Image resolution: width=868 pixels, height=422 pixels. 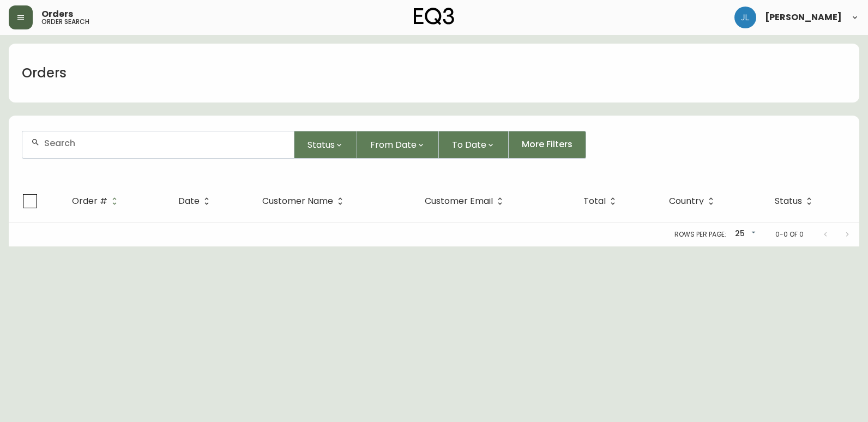 What do you see at coordinates (165, 143) in the screenshot?
I see `input: Search` at bounding box center [165, 143].